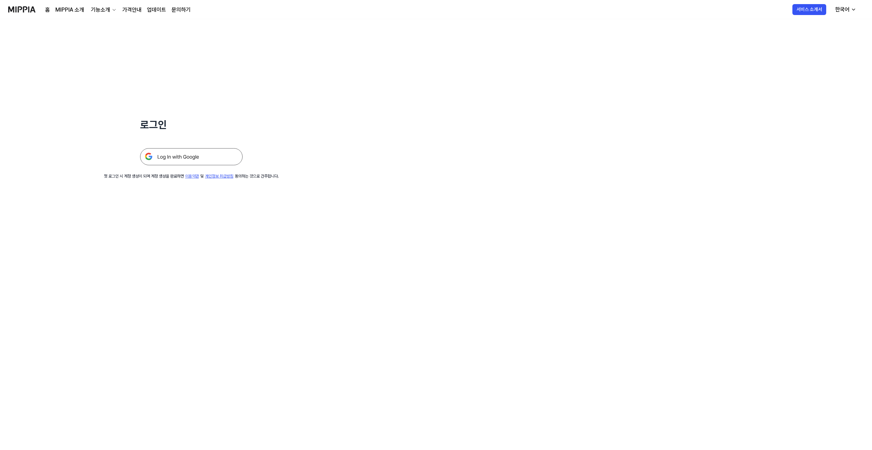 The image size is (872, 450). I want to click on a: 홈, so click(47, 10).